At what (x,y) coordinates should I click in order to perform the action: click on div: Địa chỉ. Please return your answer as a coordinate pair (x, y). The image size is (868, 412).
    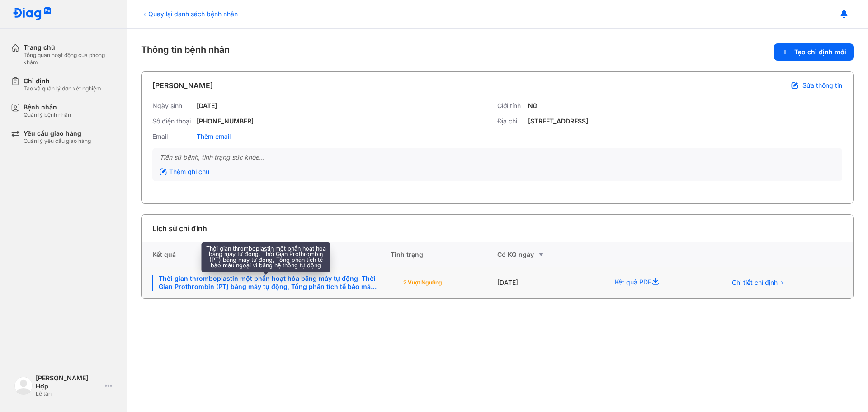
    Looking at the image, I should click on (511, 121).